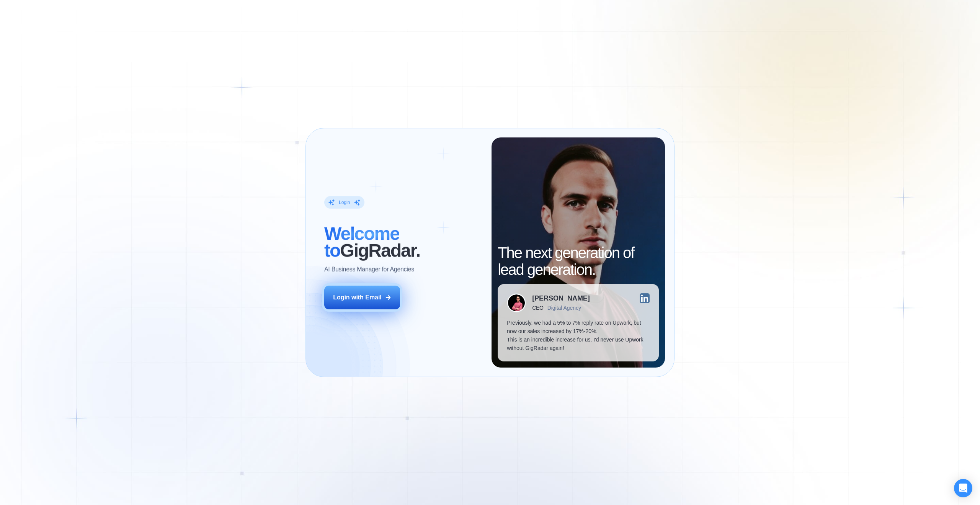 This screenshot has width=980, height=505. What do you see at coordinates (344, 202) in the screenshot?
I see `div: Login` at bounding box center [344, 202].